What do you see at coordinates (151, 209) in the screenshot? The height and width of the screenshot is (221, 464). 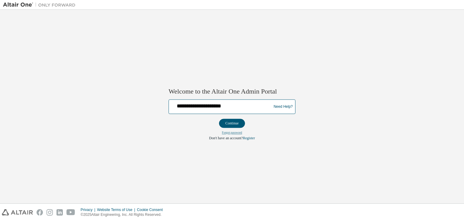 I see `div: Cookie Consent` at bounding box center [151, 209].